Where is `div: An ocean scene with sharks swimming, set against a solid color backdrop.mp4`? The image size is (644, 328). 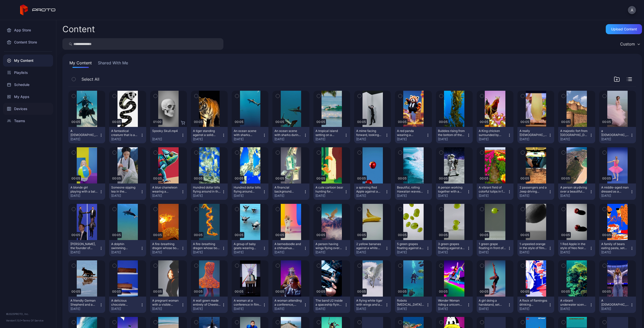
div: An ocean scene with sharks swimming, set against a solid color backdrop.mp4 is located at coordinates (247, 133).